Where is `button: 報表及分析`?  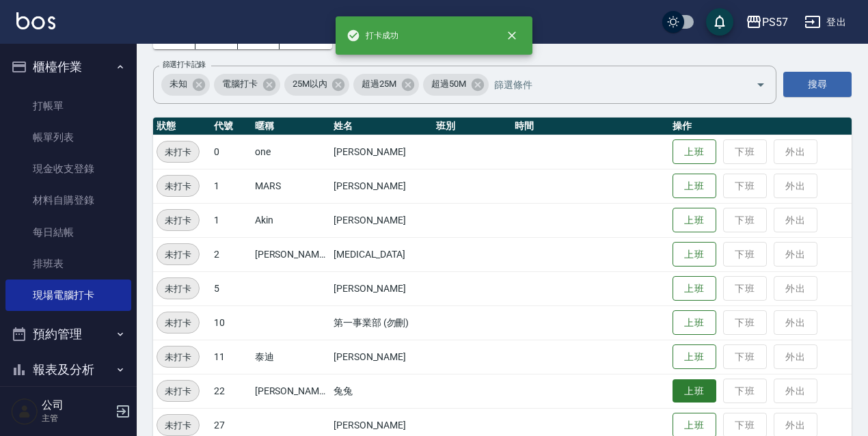 button: 報表及分析 is located at coordinates (68, 370).